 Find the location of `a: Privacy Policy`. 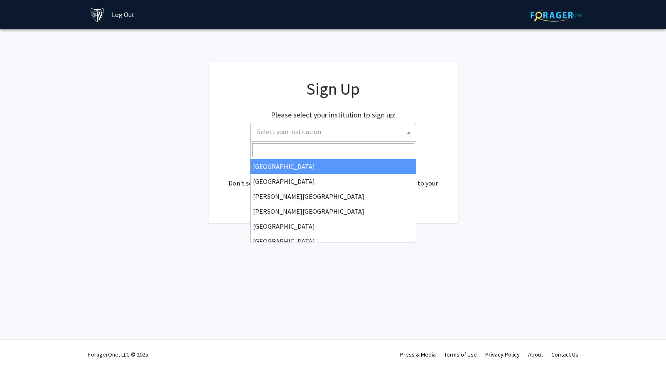

a: Privacy Policy is located at coordinates (502, 355).